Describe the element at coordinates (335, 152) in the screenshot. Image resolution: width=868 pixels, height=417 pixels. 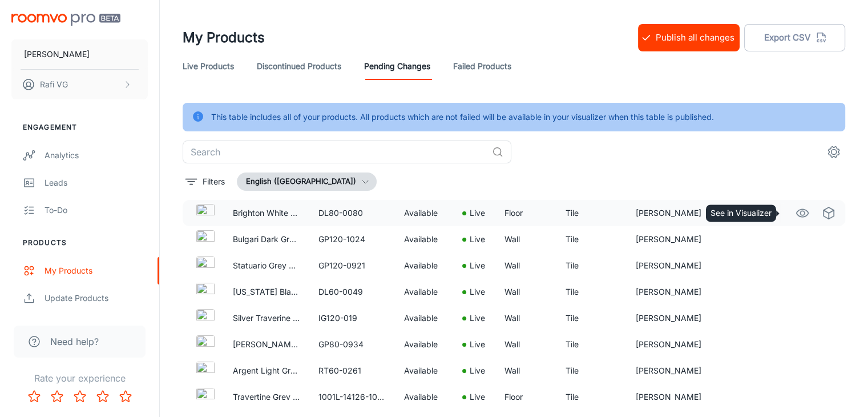
I see `input: Search` at that location.